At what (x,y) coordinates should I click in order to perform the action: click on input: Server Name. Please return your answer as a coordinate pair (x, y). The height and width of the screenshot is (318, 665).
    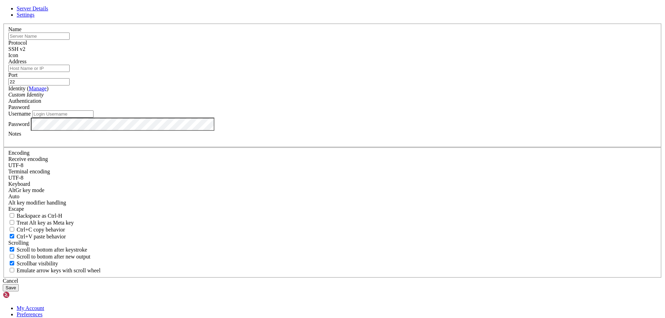
    Looking at the image, I should click on (39, 36).